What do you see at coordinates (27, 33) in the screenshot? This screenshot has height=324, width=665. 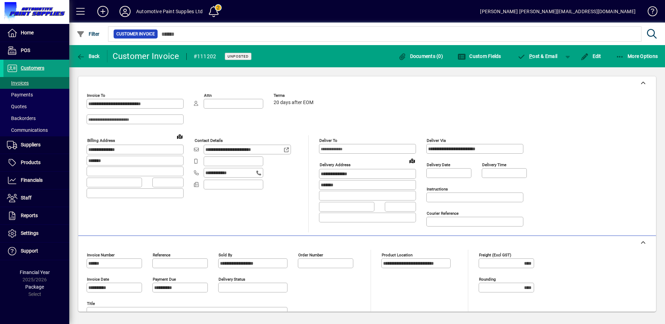 I see `span: Home` at bounding box center [27, 33].